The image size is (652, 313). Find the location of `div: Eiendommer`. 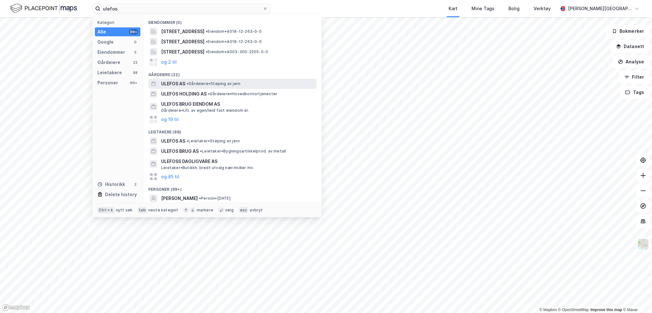

div: Eiendommer is located at coordinates (111, 52).